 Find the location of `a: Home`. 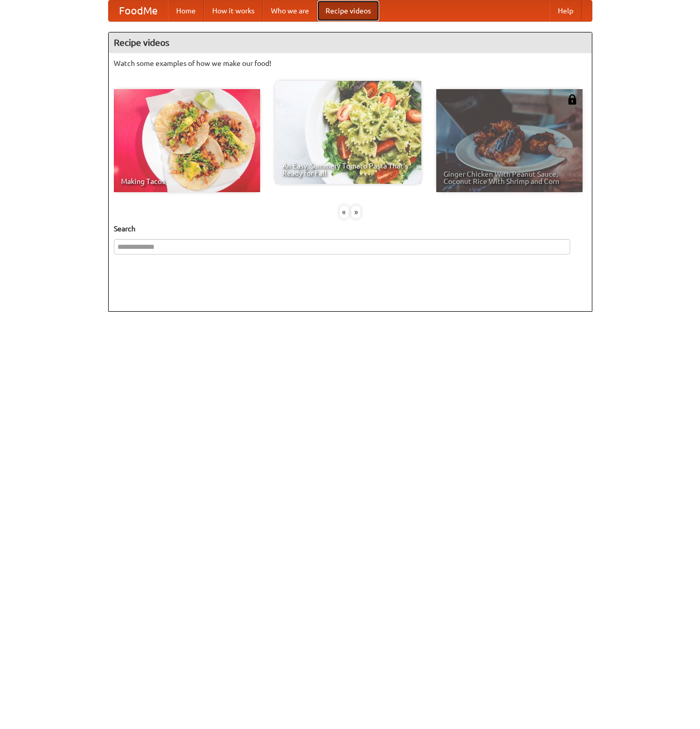

a: Home is located at coordinates (186, 11).